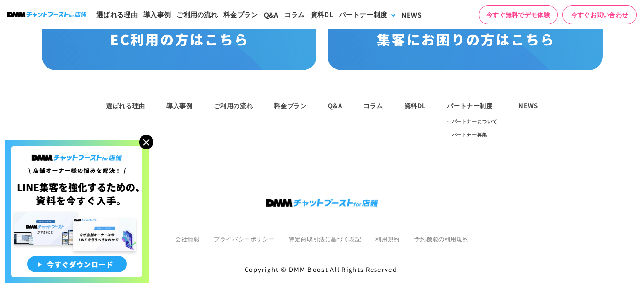 Image resolution: width=644 pixels, height=293 pixels. I want to click on a: ご利用の流れ, so click(233, 105).